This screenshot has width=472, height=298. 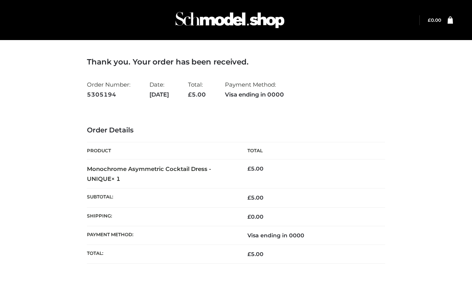 I want to click on h3: Thank you. Your order has been received., so click(x=236, y=62).